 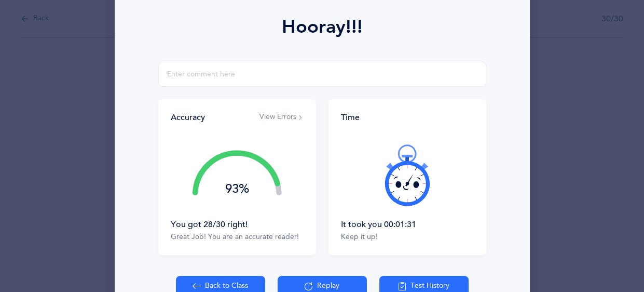 What do you see at coordinates (237, 238) in the screenshot?
I see `div: Great Job! You are an accurate reader!` at bounding box center [237, 238].